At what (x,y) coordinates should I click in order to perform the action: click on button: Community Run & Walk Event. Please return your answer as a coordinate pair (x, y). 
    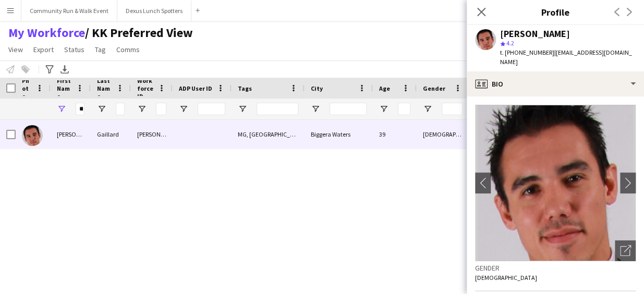
    Looking at the image, I should click on (70, 11).